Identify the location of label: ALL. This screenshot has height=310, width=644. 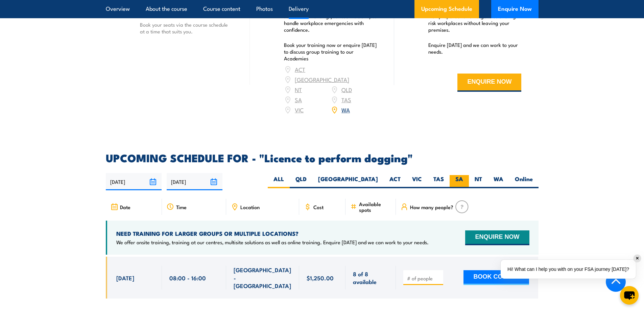
(279, 181).